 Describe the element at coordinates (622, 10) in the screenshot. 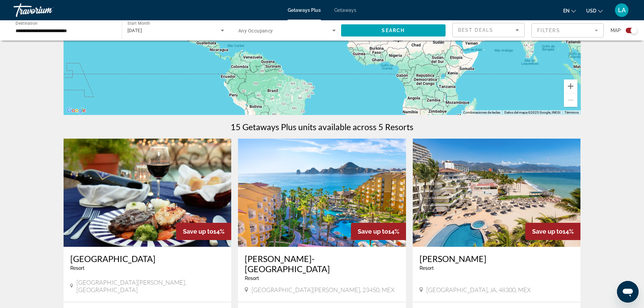

I see `span: LA` at that location.